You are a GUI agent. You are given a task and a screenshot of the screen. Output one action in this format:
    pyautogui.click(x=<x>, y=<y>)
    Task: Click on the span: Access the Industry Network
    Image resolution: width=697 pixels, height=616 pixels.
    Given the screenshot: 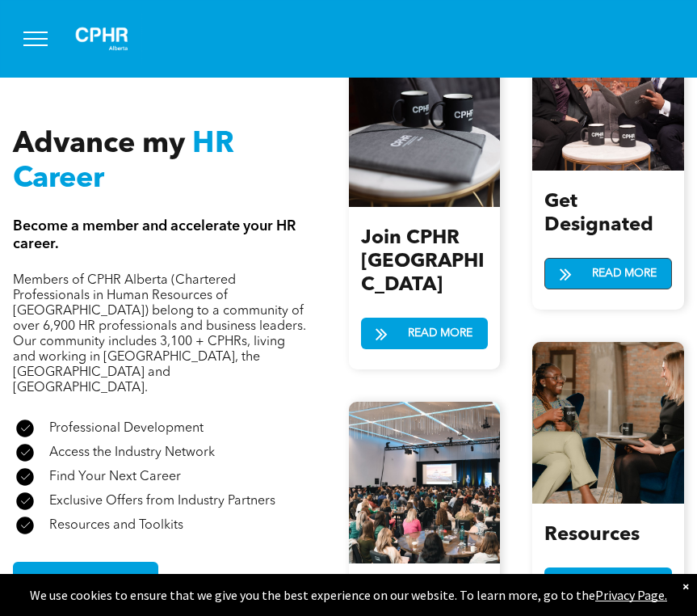 What is the action you would take?
    pyautogui.click(x=132, y=452)
    